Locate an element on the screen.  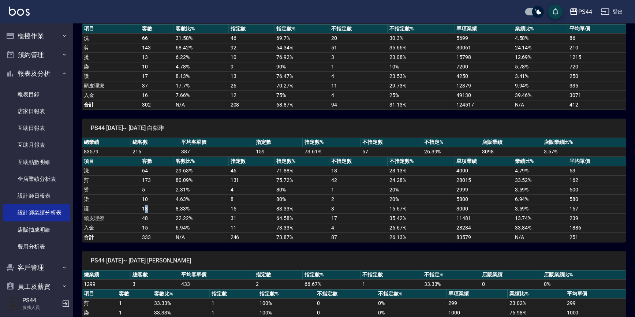
td: 0 is located at coordinates (511, 284).